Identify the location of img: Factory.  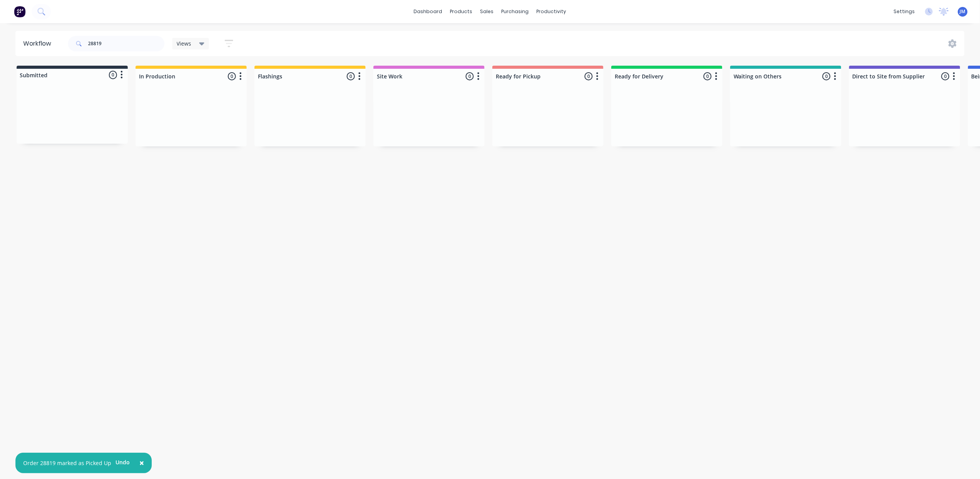
(20, 11).